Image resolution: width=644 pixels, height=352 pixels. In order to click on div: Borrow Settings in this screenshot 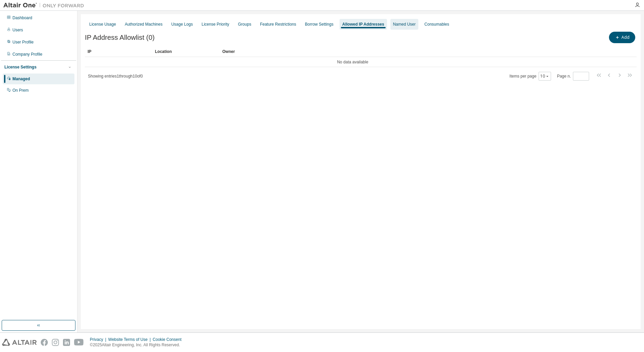, I will do `click(319, 24)`.